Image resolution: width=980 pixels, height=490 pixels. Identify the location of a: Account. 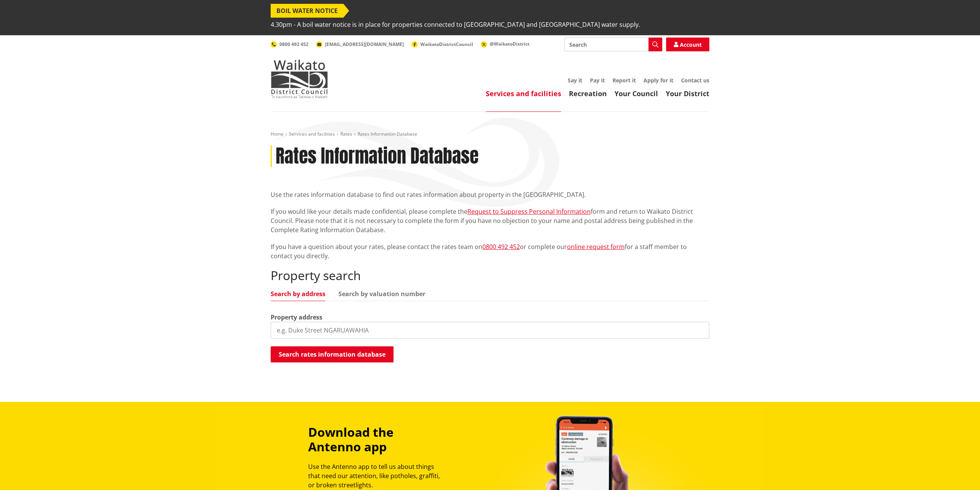
(688, 45).